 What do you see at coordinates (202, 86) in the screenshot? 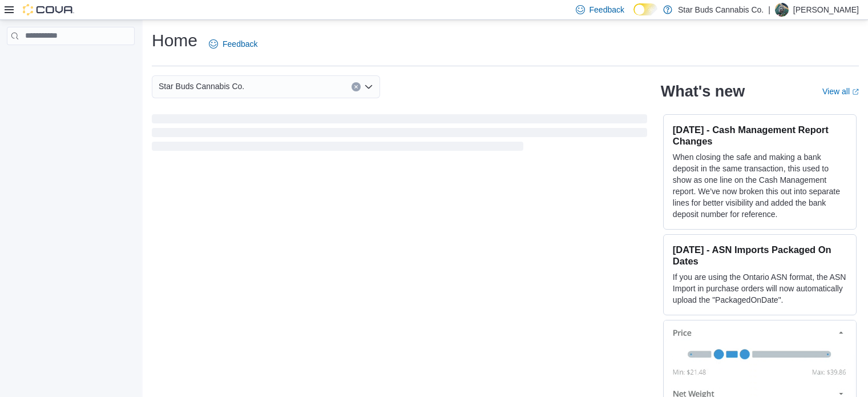
I see `span: Star Buds Cannabis Co.` at bounding box center [202, 86].